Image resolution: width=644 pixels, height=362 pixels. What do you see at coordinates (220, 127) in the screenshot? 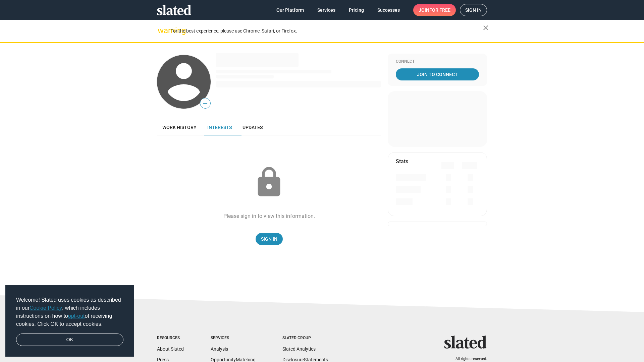
I see `span: Interests` at bounding box center [220, 127].